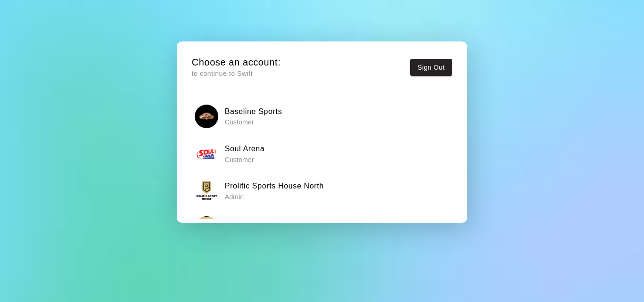 This screenshot has width=644, height=302. What do you see at coordinates (322, 153) in the screenshot?
I see `button: Soul ArenaSoul Arena Customer` at bounding box center [322, 153].